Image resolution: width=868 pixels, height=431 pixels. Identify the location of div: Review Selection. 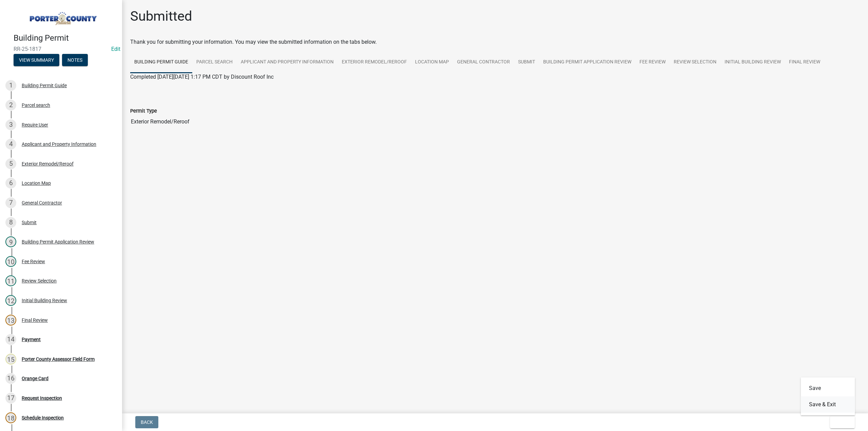
(39, 281).